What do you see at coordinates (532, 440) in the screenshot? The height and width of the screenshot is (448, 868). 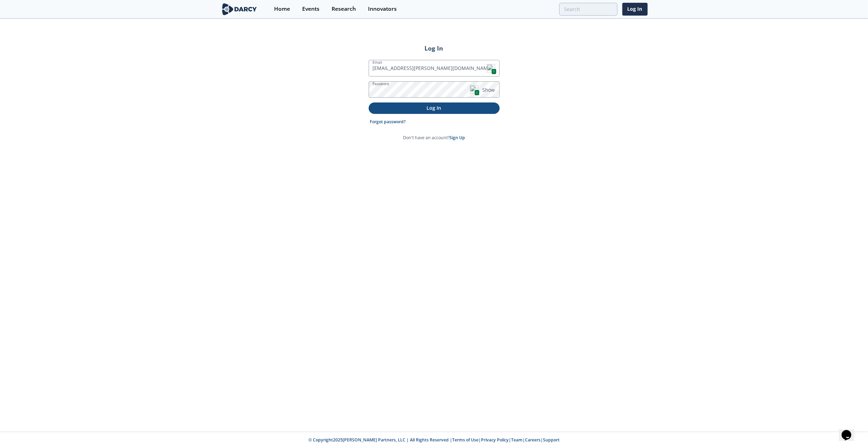 I see `a: Careers` at bounding box center [532, 440].